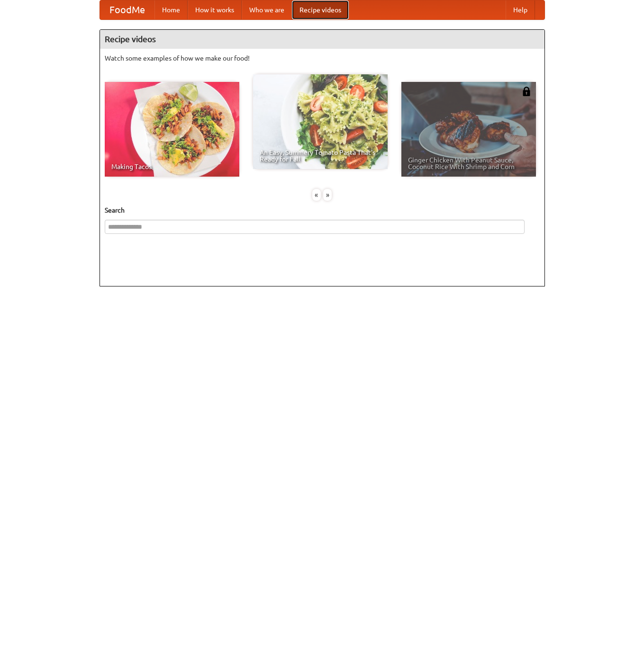 This screenshot has width=644, height=670. Describe the element at coordinates (520, 10) in the screenshot. I see `a: Help` at that location.